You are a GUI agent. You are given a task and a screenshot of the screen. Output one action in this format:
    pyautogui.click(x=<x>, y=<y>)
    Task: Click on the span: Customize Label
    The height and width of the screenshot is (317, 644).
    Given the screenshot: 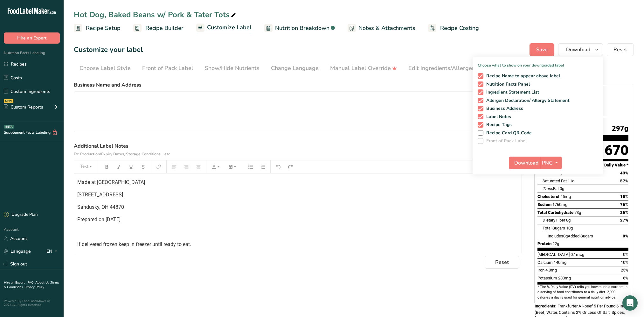 What is the action you would take?
    pyautogui.click(x=229, y=27)
    